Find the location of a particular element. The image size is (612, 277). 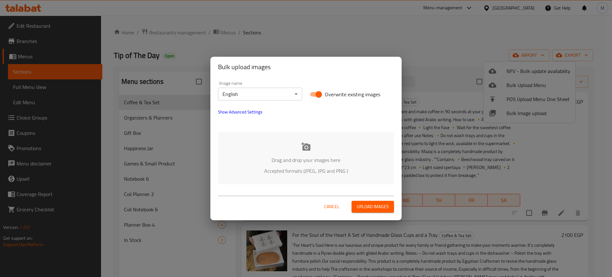

span: Cancel is located at coordinates (332, 207).